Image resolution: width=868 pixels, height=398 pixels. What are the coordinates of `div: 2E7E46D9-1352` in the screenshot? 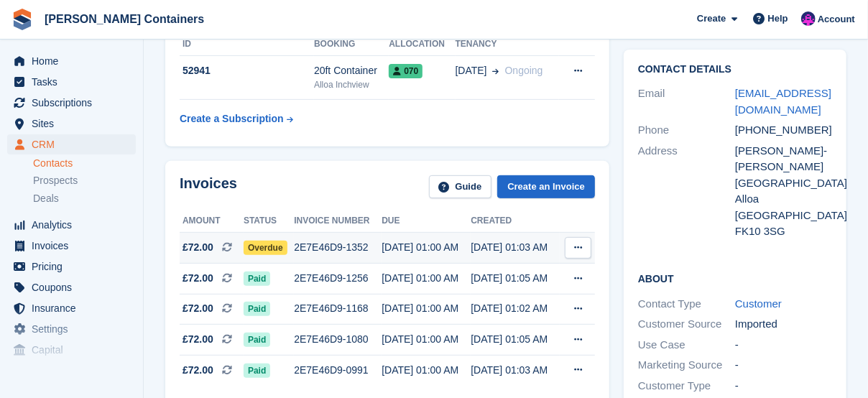 It's located at (338, 247).